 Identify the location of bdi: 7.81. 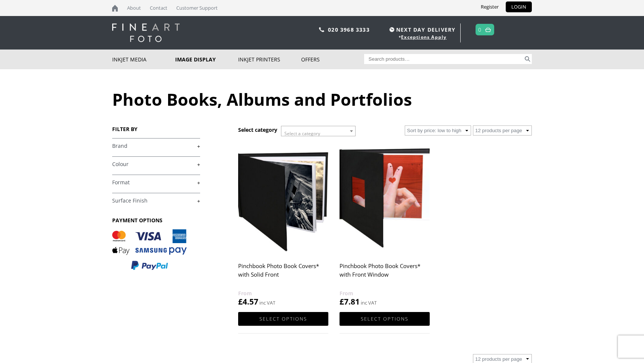
(350, 302).